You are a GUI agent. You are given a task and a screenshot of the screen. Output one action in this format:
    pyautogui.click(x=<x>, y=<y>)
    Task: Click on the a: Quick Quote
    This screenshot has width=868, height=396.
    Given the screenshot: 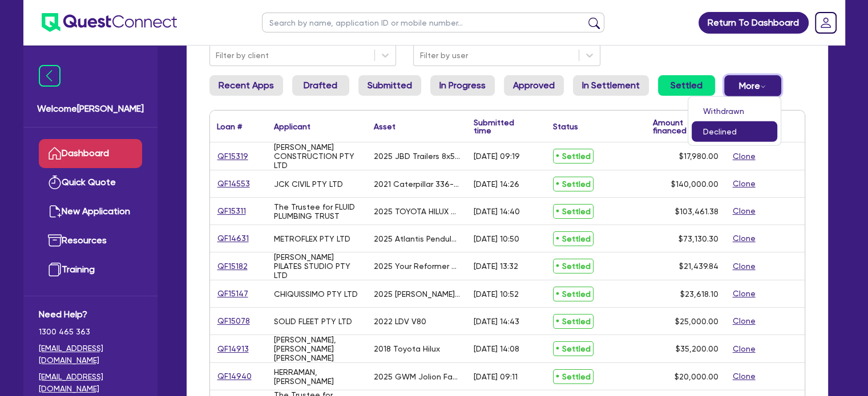 What is the action you would take?
    pyautogui.click(x=90, y=182)
    